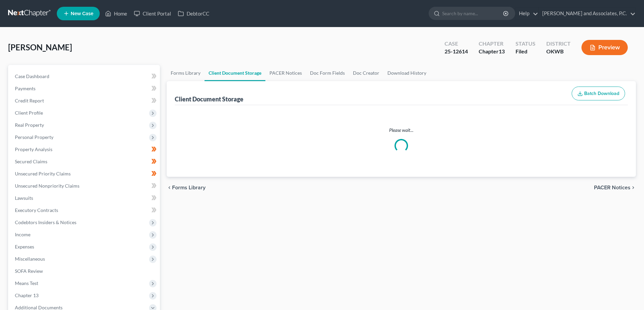 This screenshot has height=310, width=644. I want to click on span: Executory Contracts, so click(36, 210).